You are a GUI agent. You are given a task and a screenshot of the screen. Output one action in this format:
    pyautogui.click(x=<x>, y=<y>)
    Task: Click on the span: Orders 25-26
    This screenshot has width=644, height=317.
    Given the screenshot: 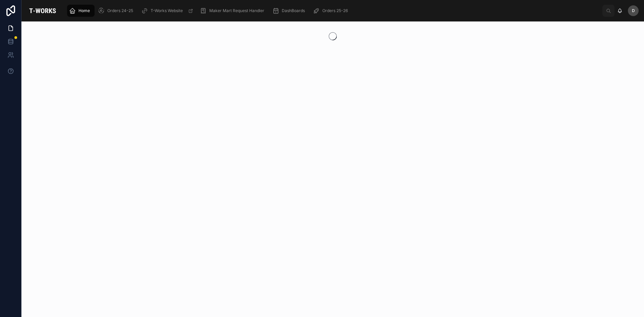 What is the action you would take?
    pyautogui.click(x=335, y=11)
    